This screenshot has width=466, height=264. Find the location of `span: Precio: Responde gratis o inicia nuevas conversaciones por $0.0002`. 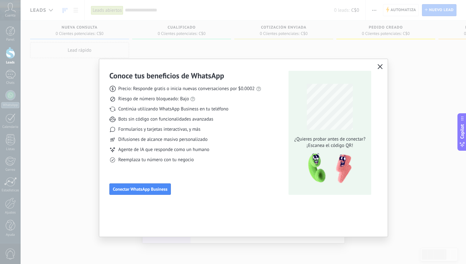

span: Precio: Responde gratis o inicia nuevas conversaciones por $0.0002 is located at coordinates (187, 89).